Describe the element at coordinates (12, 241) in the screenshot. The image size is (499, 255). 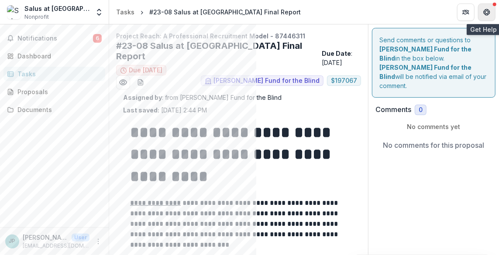
I see `div: Jacqueline Patterson` at that location.